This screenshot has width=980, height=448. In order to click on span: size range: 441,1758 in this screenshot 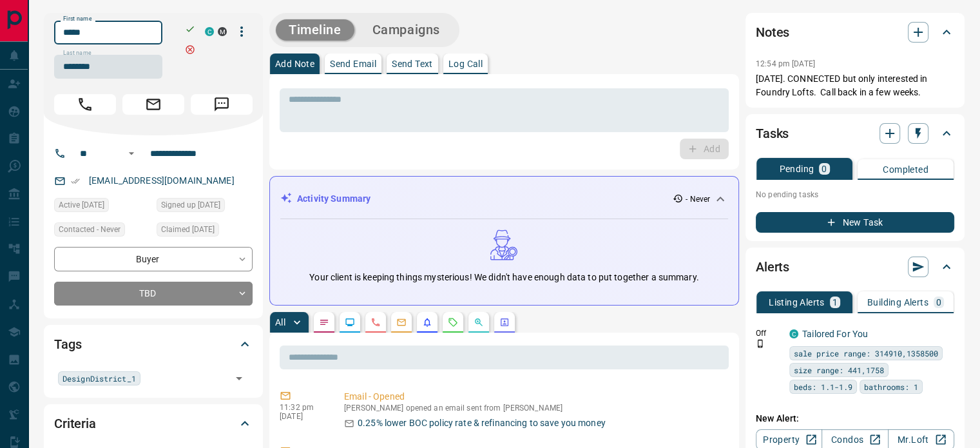, I will do `click(839, 370)`.